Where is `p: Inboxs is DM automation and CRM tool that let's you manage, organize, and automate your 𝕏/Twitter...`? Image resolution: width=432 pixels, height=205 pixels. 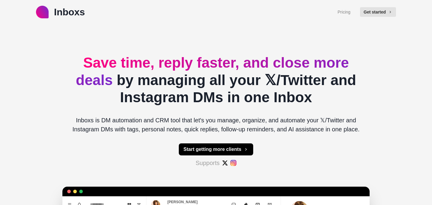 p: Inboxs is DM automation and CRM tool that let's you manage, organize, and automate your 𝕏/Twitter... is located at coordinates (216, 125).